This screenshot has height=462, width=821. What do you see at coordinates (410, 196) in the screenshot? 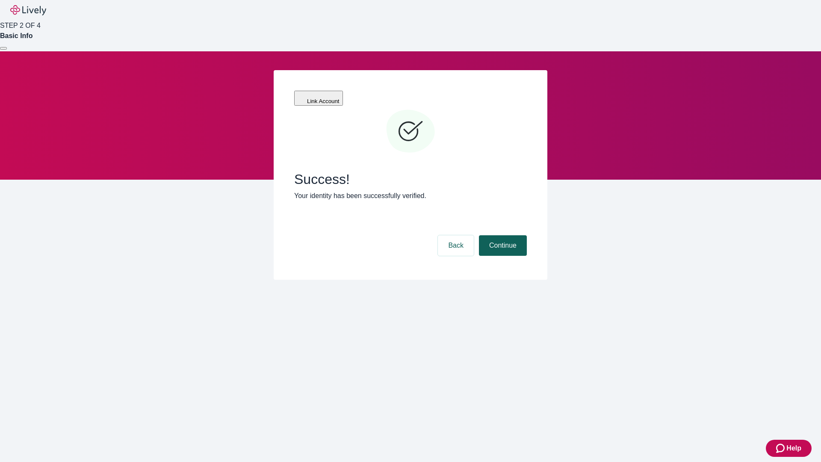
I see `p: Your identity has been successfully verified.` at bounding box center [410, 196].